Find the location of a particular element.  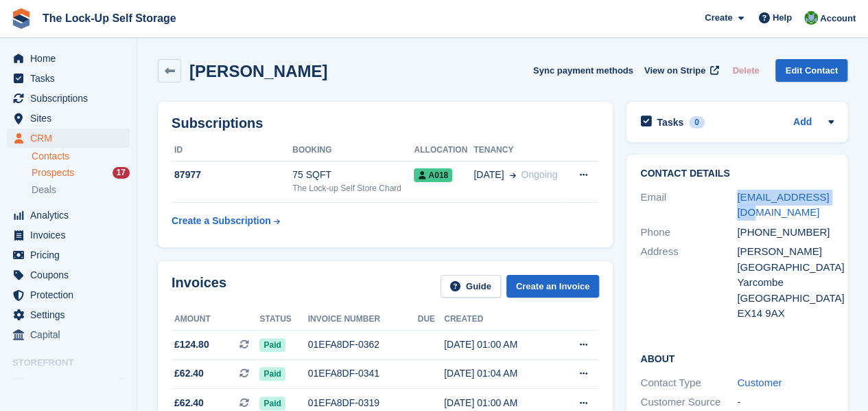

button: Delete is located at coordinates (745, 70).